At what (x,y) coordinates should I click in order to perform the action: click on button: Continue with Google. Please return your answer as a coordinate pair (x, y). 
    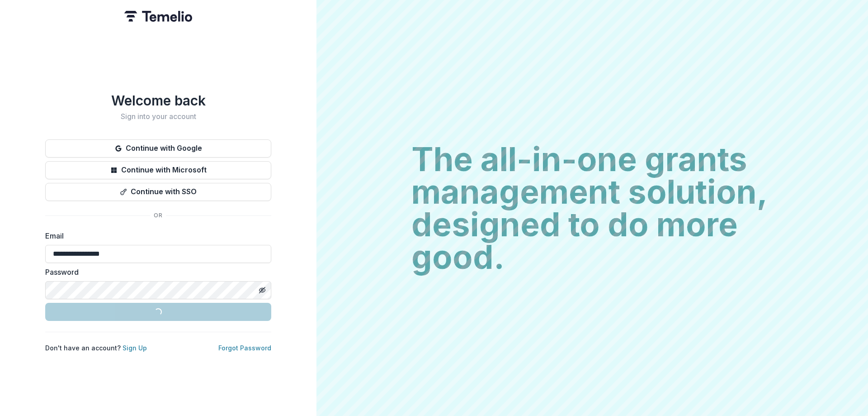
    Looking at the image, I should click on (158, 148).